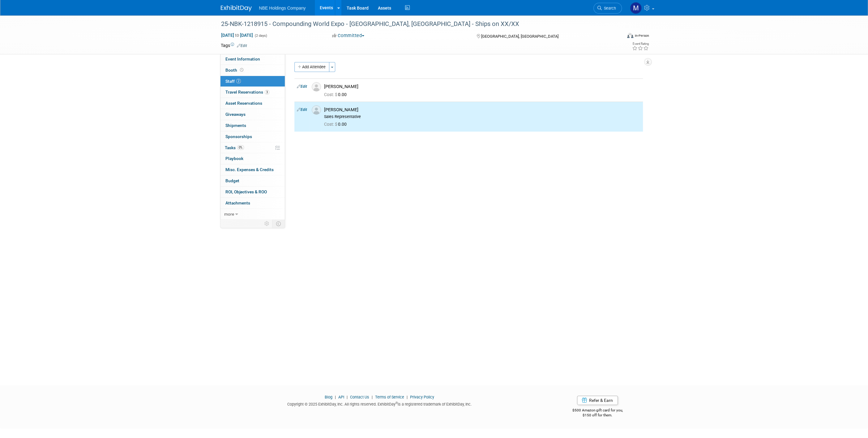 The width and height of the screenshot is (868, 438). What do you see at coordinates (235, 115) in the screenshot?
I see `span: Giveaways` at bounding box center [235, 115].